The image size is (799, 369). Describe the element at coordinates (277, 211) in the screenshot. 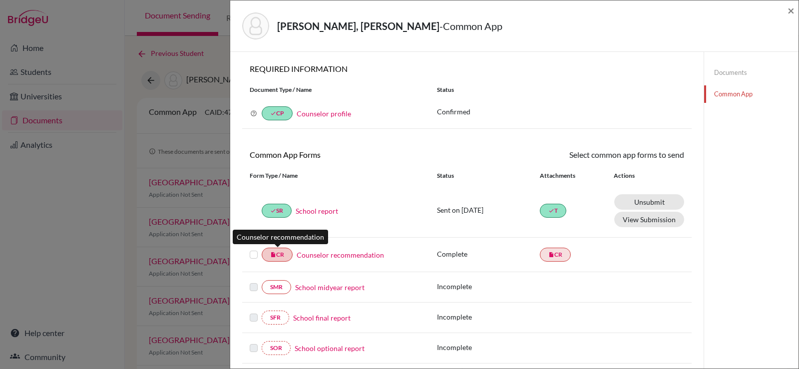

I see `a: doneSR` at that location.